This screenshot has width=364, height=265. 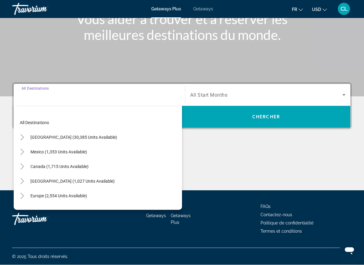 What do you see at coordinates (22, 210) in the screenshot?
I see `button: Toggle Australia (202 units available)` at bounding box center [22, 210].